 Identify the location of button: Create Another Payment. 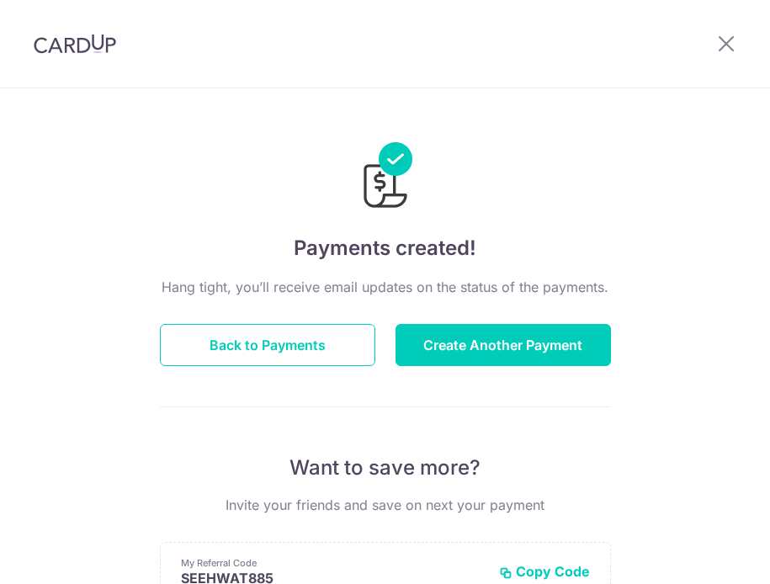
(503, 345).